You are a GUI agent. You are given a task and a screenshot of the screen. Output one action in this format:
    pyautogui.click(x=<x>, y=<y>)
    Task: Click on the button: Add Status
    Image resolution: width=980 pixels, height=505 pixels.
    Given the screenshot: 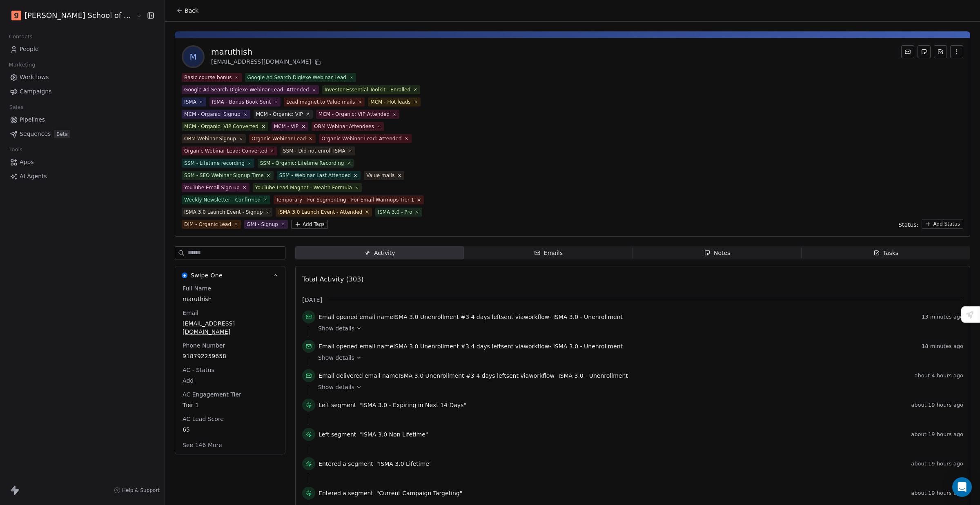 What is the action you would take?
    pyautogui.click(x=942, y=224)
    